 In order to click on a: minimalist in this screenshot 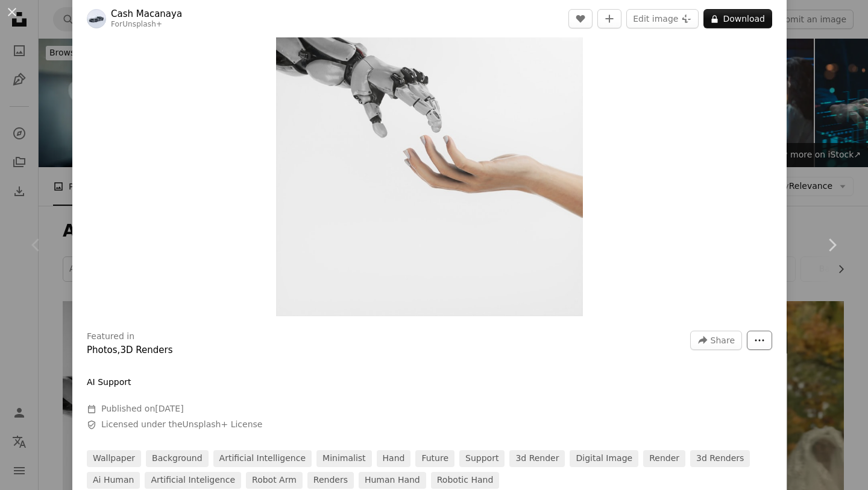, I will do `click(344, 458)`.